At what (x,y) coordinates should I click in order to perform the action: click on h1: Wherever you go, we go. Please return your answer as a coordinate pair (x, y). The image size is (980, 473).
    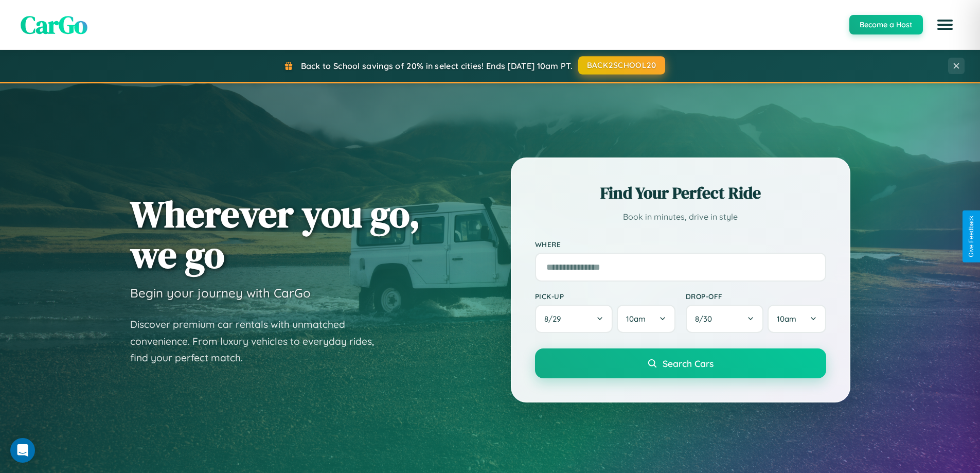
    Looking at the image, I should click on (275, 234).